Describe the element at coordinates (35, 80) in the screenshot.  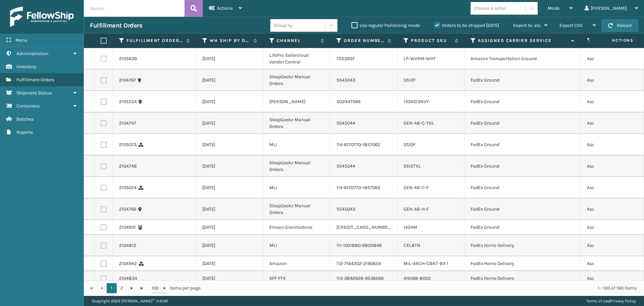
I see `span: Fulfillment Orders` at that location.